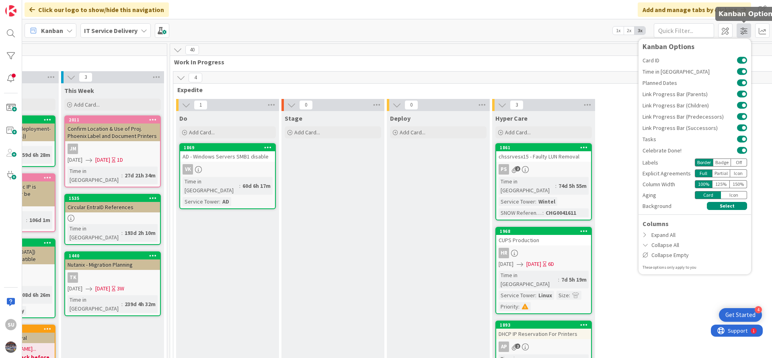 The width and height of the screenshot is (772, 358). I want to click on div: Full, so click(703, 173).